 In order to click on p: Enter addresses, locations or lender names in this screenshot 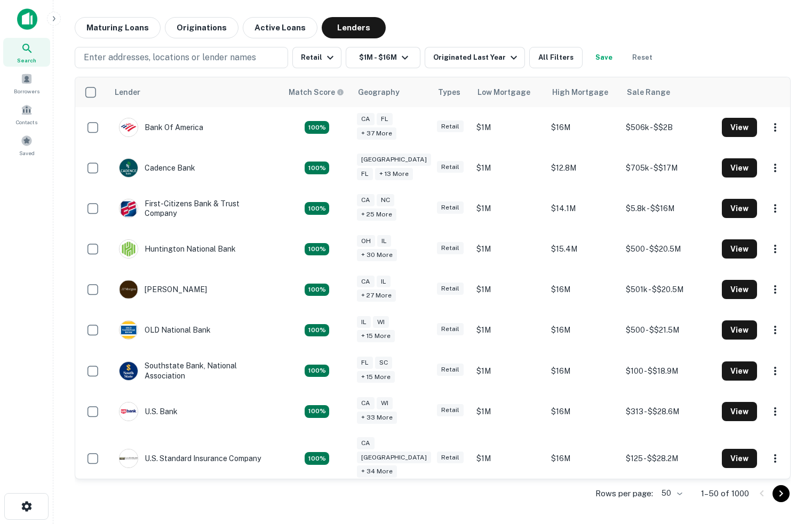, I will do `click(170, 57)`.